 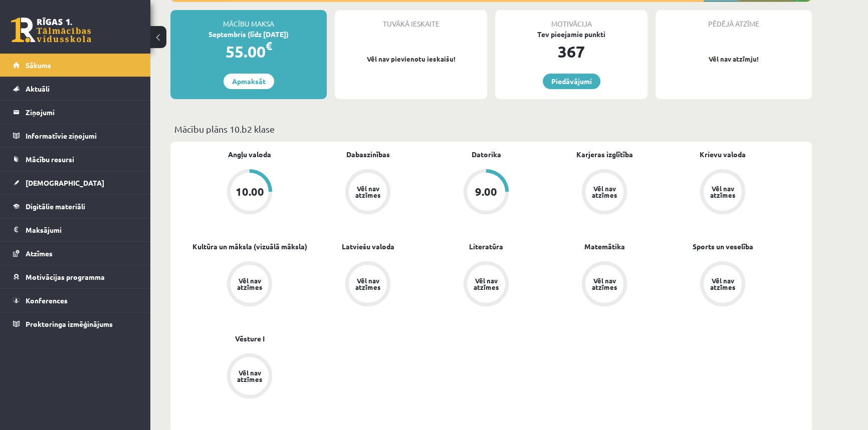 What do you see at coordinates (604, 155) in the screenshot?
I see `a: Karjeras izglītība` at bounding box center [604, 155].